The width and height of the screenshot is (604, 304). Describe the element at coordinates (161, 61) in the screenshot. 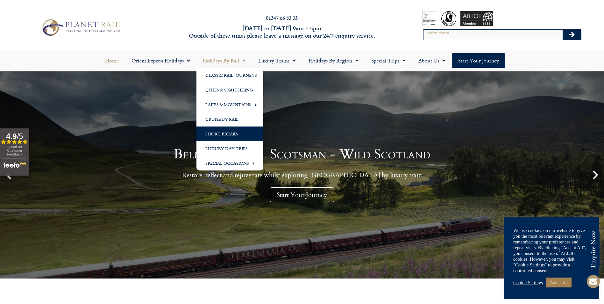

I see `a: Orient Express Holidays` at that location.